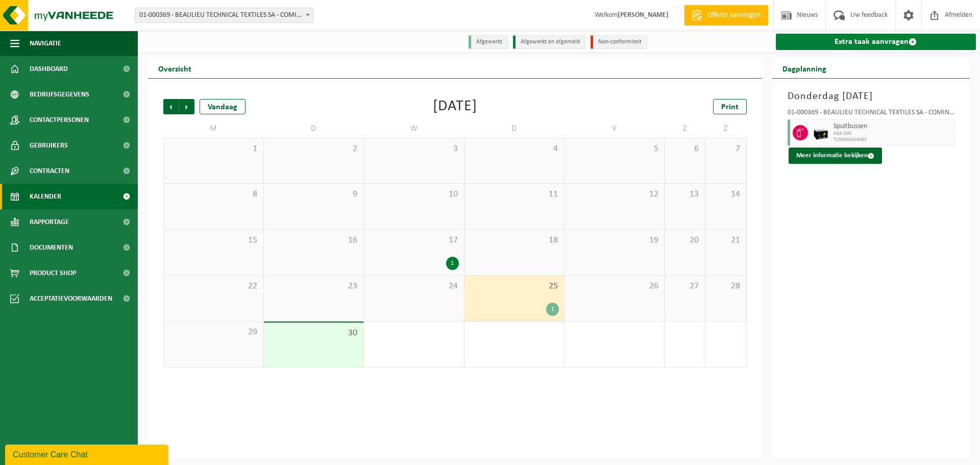 This screenshot has width=980, height=465. Describe the element at coordinates (514, 240) in the screenshot. I see `span: 18` at that location.